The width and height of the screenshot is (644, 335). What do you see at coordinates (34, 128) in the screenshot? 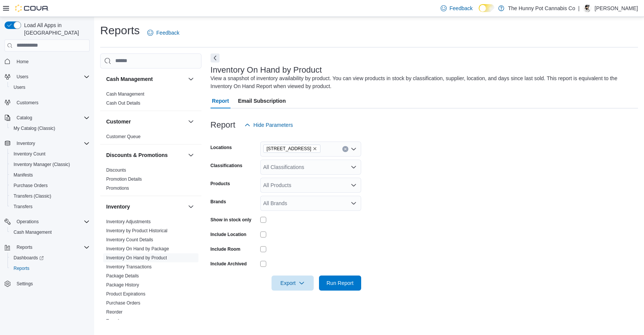
I see `a: My Catalog (Classic)` at bounding box center [34, 128].